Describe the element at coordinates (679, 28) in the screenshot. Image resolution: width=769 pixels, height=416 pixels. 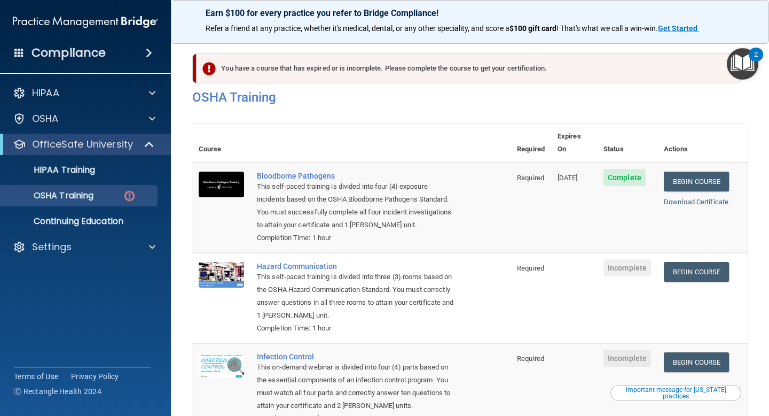
I see `a: Get Started` at that location.